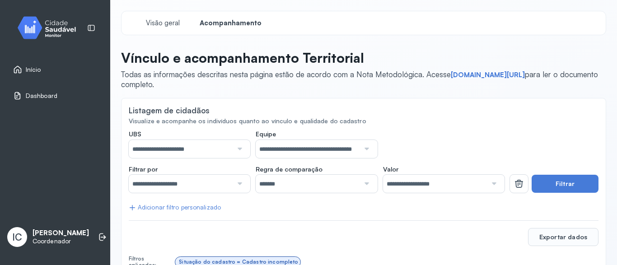  I want to click on span: Dashboard, so click(42, 96).